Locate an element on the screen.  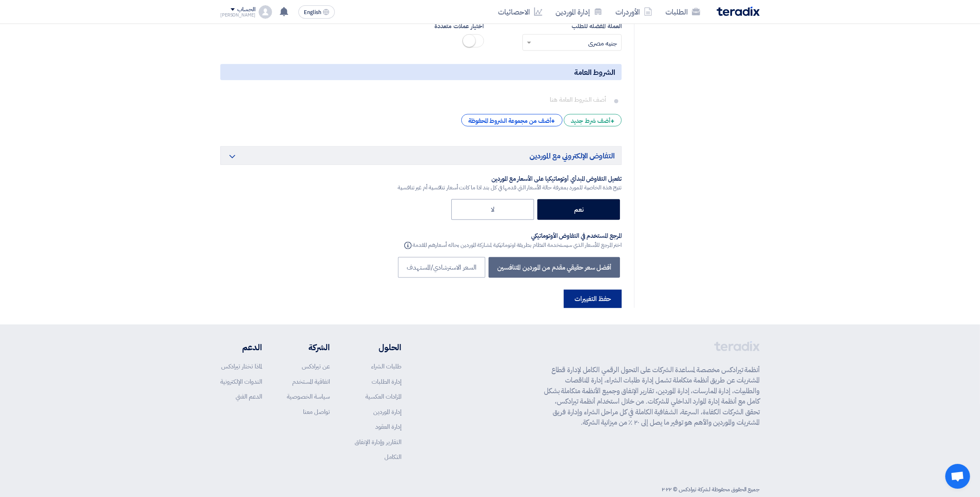
a: سياسة الخصوصية is located at coordinates (308, 397).